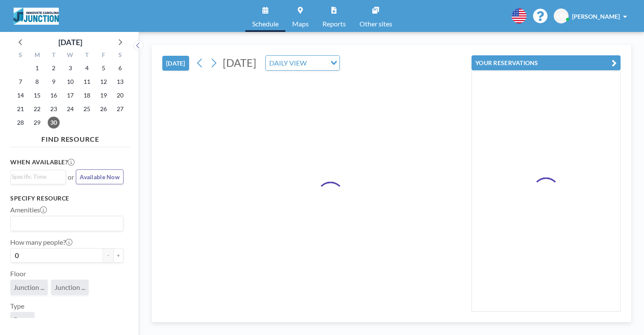 This screenshot has width=644, height=335. Describe the element at coordinates (70, 56) in the screenshot. I see `div: W` at that location.